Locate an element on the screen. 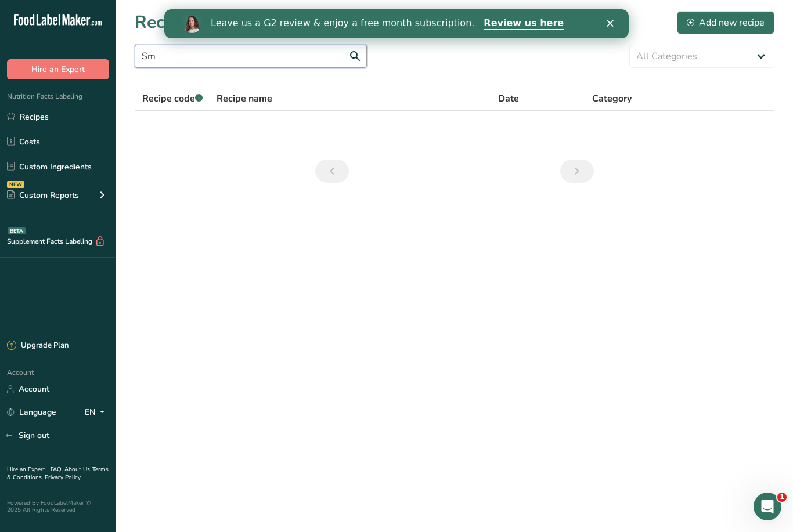  a: FAQ . is located at coordinates (58, 469).